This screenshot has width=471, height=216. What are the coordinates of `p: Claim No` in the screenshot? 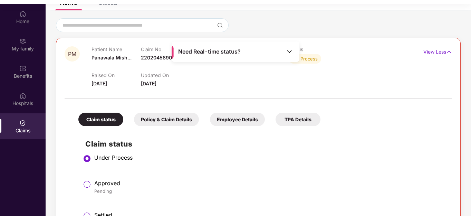 It's located at (165, 49).